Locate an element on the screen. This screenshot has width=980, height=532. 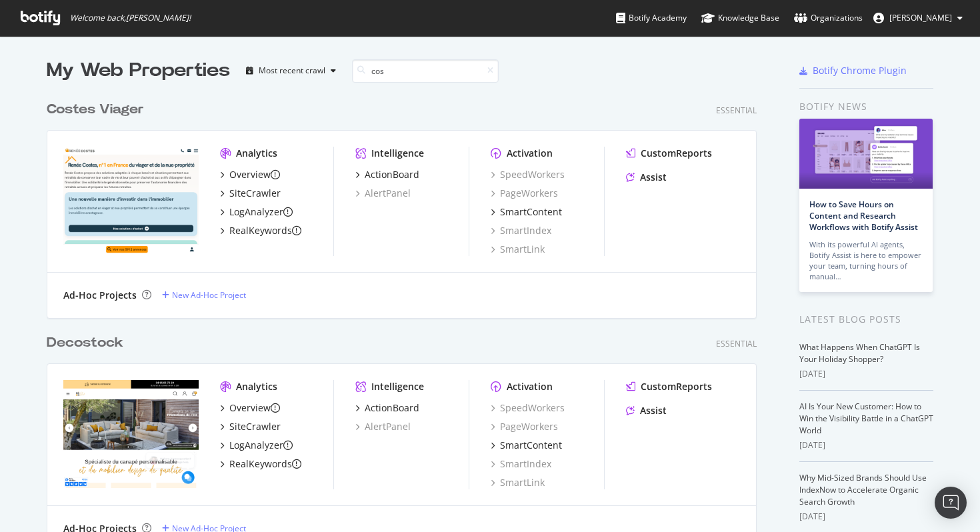
a: Why Mid-Sized Brands Should Use IndexNow to Accelerate Organic Search Growth is located at coordinates (863, 489).